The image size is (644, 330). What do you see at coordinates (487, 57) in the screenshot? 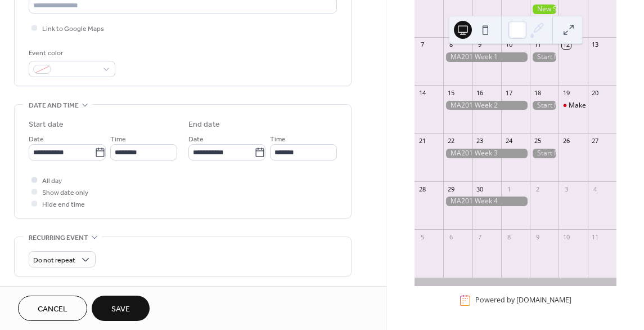
I see `div: MA201 Week 1` at bounding box center [487, 57].